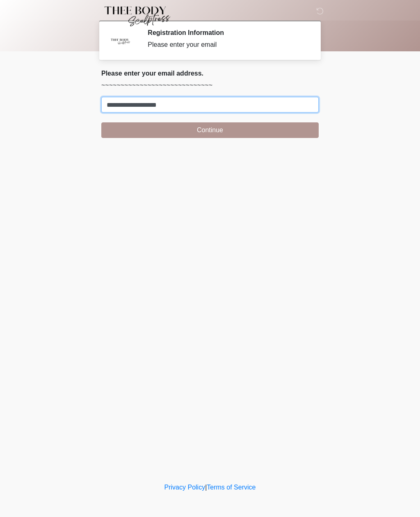 This screenshot has height=517, width=420. What do you see at coordinates (135, 16) in the screenshot?
I see `img: Thee Body Sculptress Logo` at bounding box center [135, 16].